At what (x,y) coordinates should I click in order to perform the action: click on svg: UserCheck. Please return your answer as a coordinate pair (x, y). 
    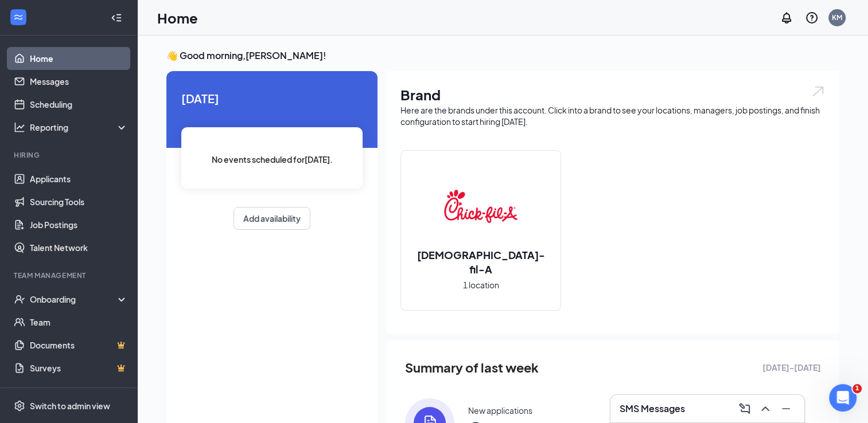
    Looking at the image, I should click on (20, 299).